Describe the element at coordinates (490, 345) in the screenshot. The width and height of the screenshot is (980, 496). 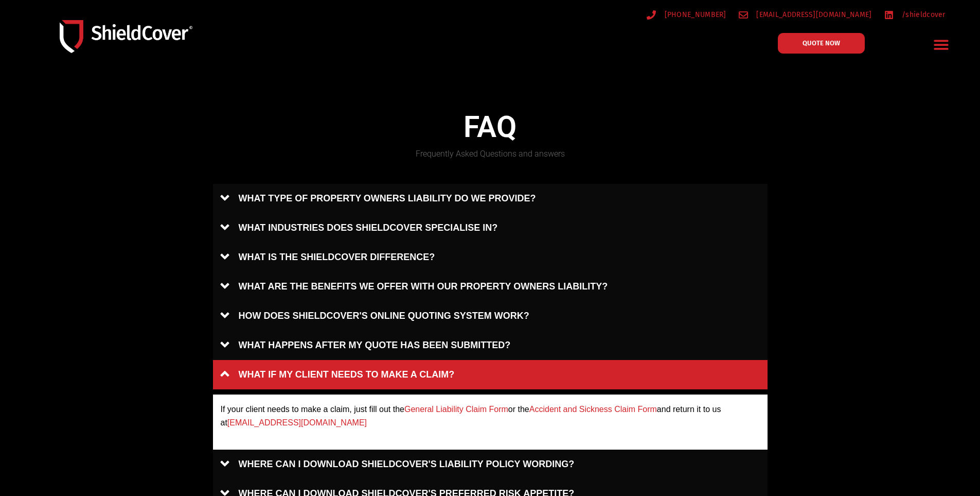
I see `a: WHAT HAPPENS AFTER MY QUOTE HAS BEEN SUBMITTED?` at that location.